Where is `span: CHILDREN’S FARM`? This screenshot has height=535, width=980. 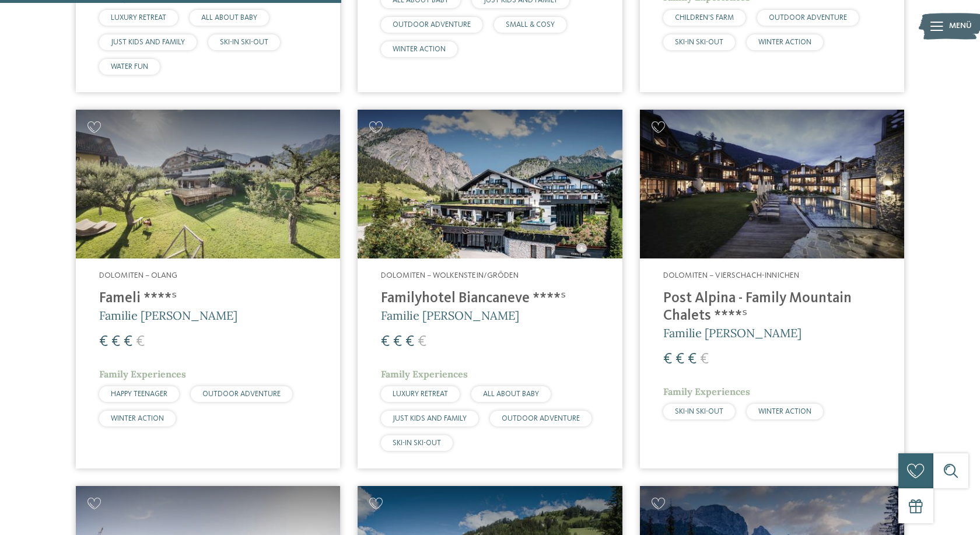
span: CHILDREN’S FARM is located at coordinates (704, 17).